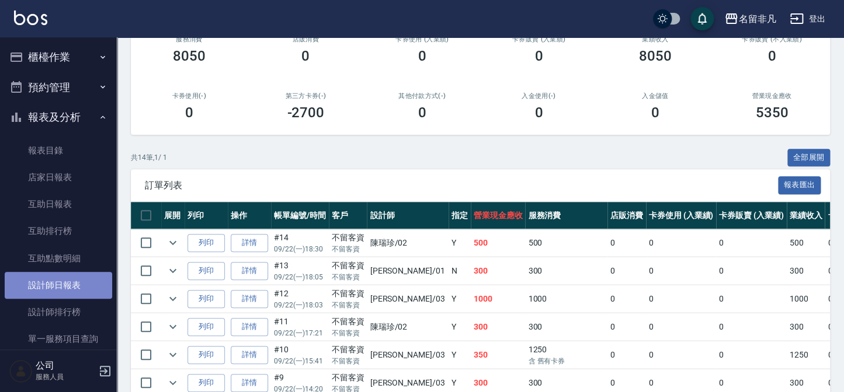 The image size is (844, 392). What do you see at coordinates (149, 158) in the screenshot?
I see `p: 共 14 筆, 1 / 1` at bounding box center [149, 158].